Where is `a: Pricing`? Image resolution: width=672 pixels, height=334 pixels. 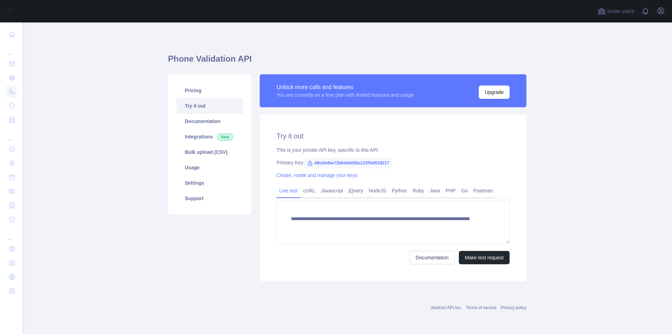
a: Pricing is located at coordinates (210, 90).